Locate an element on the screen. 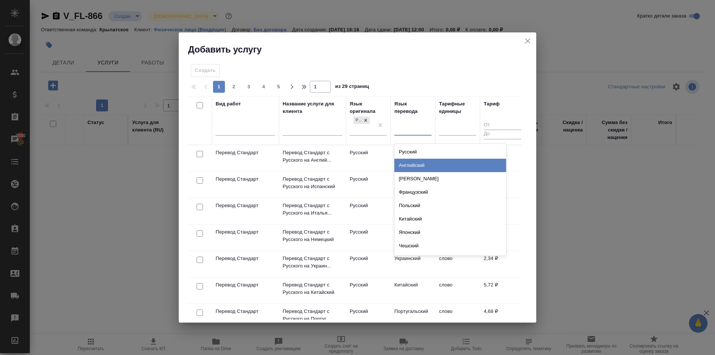 The image size is (715, 355). div: Японский is located at coordinates (450, 232).